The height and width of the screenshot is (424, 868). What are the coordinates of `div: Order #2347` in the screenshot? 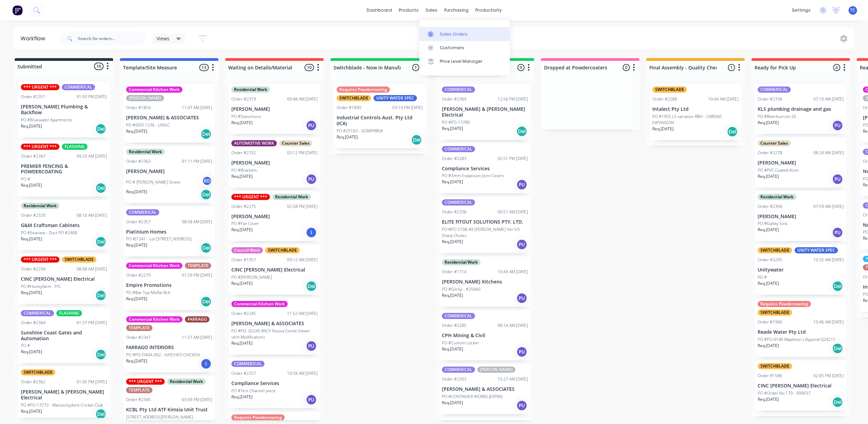 It's located at (138, 337).